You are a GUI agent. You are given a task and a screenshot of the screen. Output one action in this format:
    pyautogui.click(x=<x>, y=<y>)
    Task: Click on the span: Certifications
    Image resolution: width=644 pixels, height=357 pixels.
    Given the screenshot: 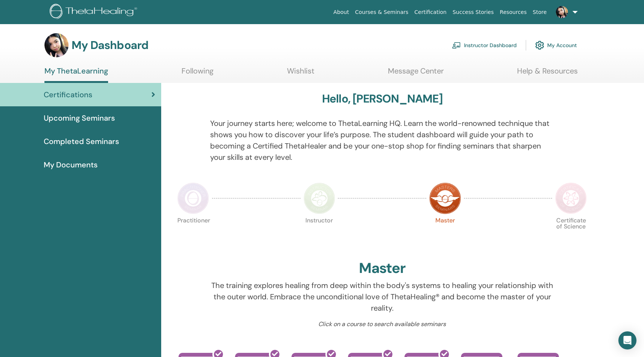 What is the action you would take?
    pyautogui.click(x=68, y=94)
    